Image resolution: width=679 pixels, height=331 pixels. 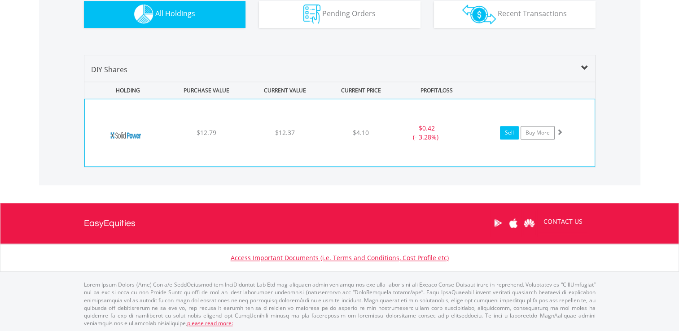 I want to click on span: DIY Shares, so click(x=109, y=70).